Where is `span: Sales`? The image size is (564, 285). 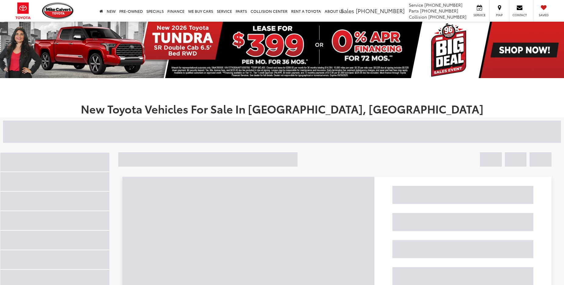 span: Sales is located at coordinates (347, 11).